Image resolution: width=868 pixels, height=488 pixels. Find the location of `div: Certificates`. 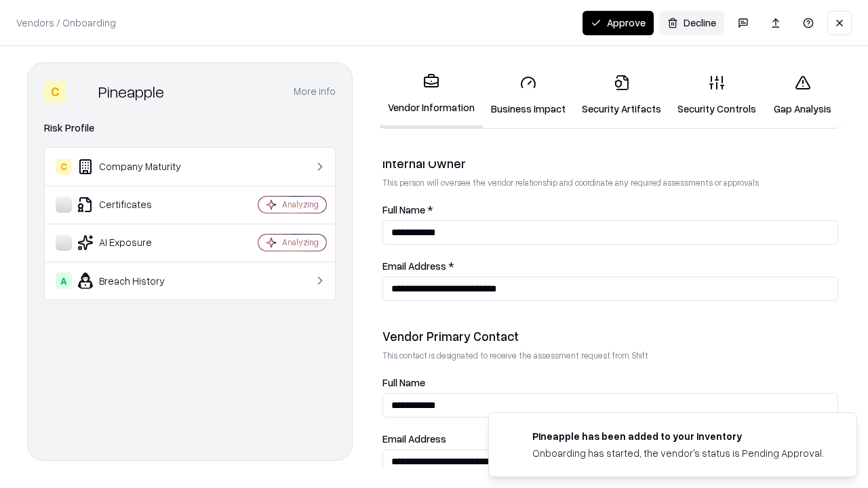

div: Certificates is located at coordinates (136, 204).